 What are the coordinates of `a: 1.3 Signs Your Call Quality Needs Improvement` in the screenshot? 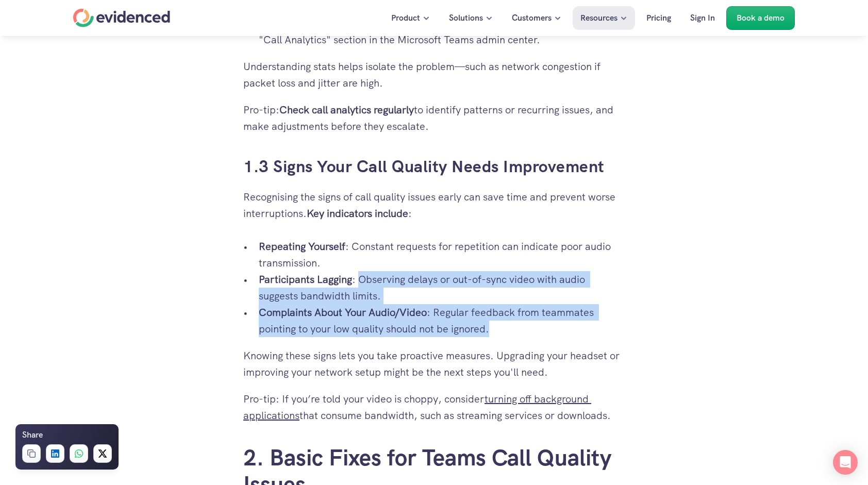 It's located at (424, 166).